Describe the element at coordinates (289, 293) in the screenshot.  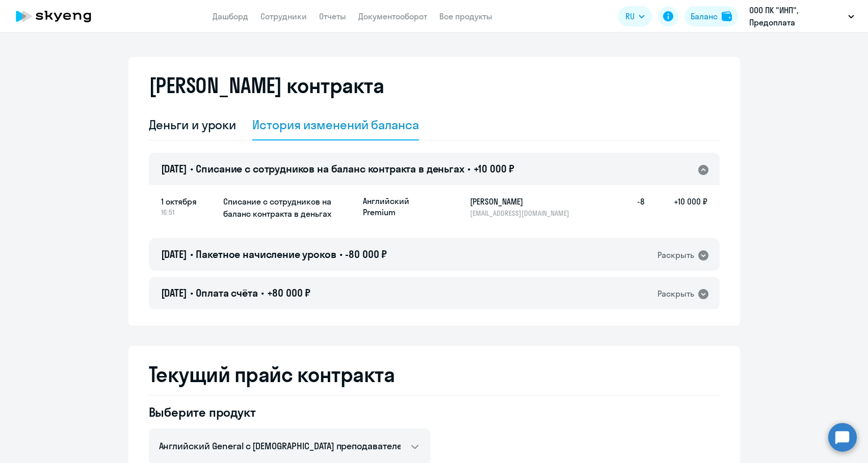
I see `span: +80 000 ₽` at that location.